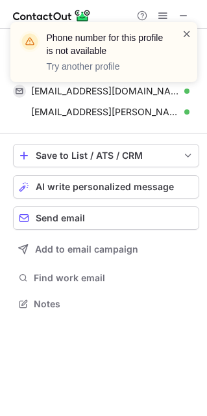  What do you see at coordinates (106, 218) in the screenshot?
I see `button: Send email` at bounding box center [106, 218].